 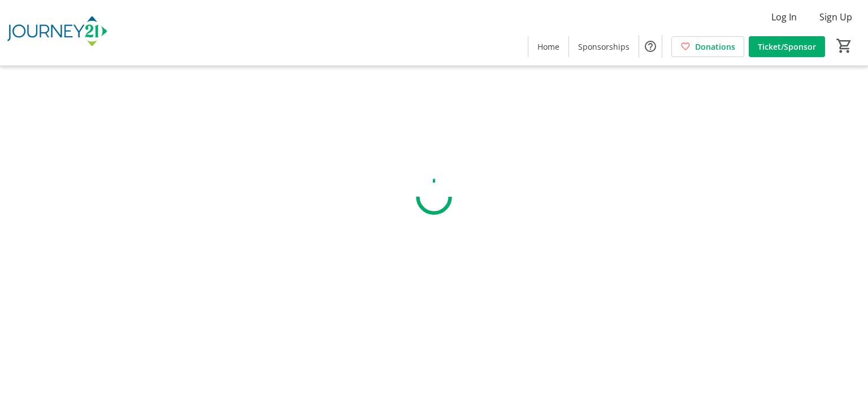 What do you see at coordinates (784, 17) in the screenshot?
I see `button: Log In` at bounding box center [784, 17].